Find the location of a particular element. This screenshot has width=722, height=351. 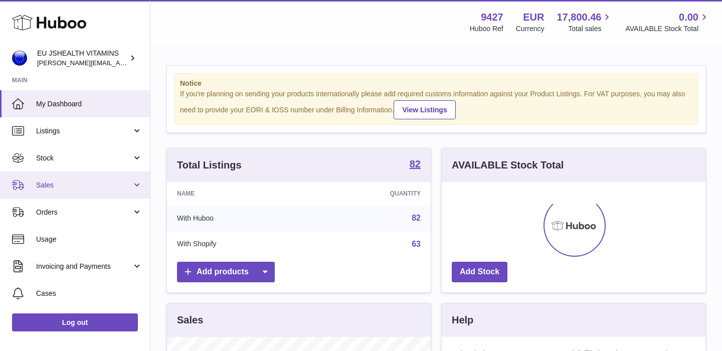

span: My Dashboard is located at coordinates (89, 104).